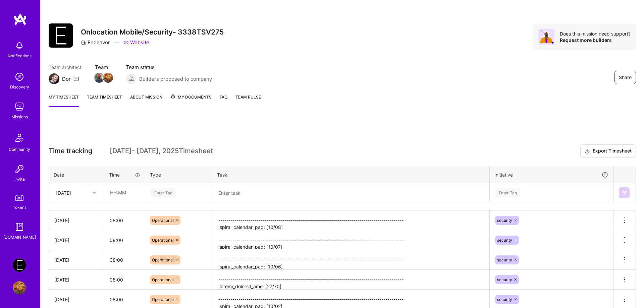 Image resolution: width=644 pixels, height=308 pixels. What do you see at coordinates (19, 227) in the screenshot?
I see `img: guide book` at bounding box center [19, 227].